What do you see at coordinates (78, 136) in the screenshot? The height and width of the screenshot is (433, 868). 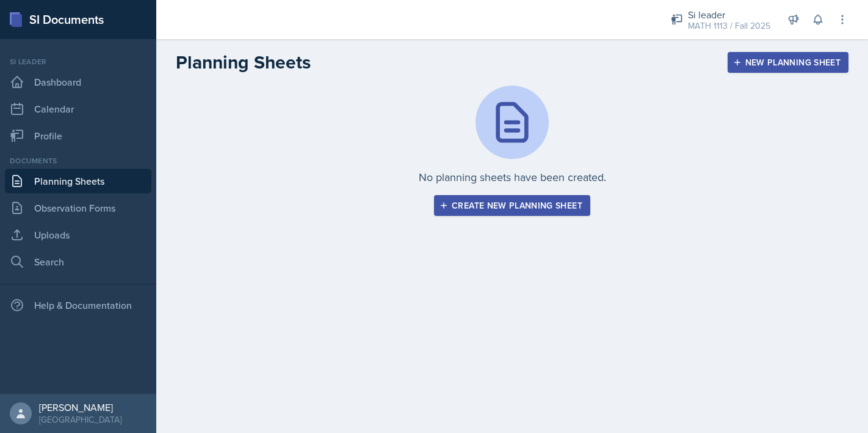 I see `a: Profile` at bounding box center [78, 136].